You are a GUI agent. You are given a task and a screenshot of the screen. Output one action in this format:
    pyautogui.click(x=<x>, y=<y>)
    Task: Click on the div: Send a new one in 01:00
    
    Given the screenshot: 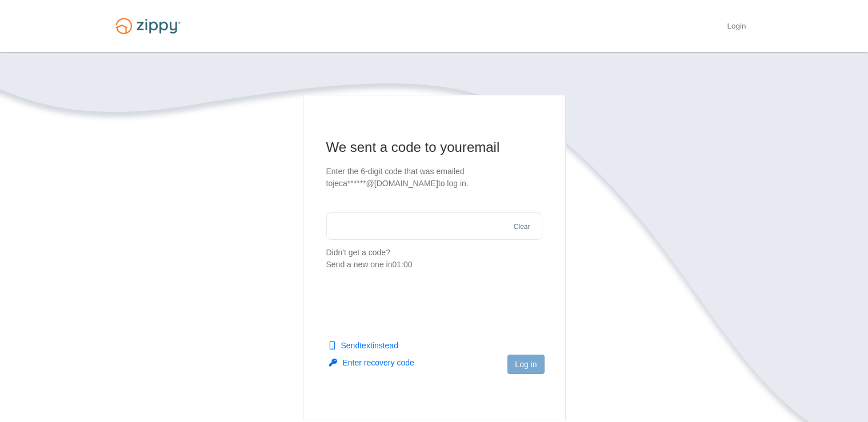 What is the action you would take?
    pyautogui.click(x=434, y=265)
    